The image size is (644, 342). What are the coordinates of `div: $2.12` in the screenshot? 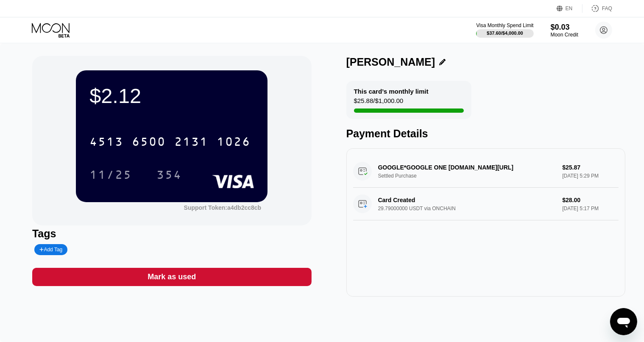 It's located at (172, 96).